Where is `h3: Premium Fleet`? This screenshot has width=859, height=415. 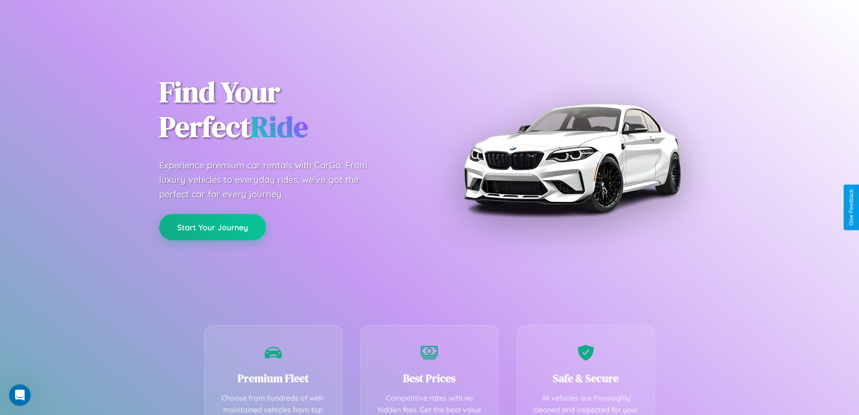 h3: Premium Fleet is located at coordinates (273, 378).